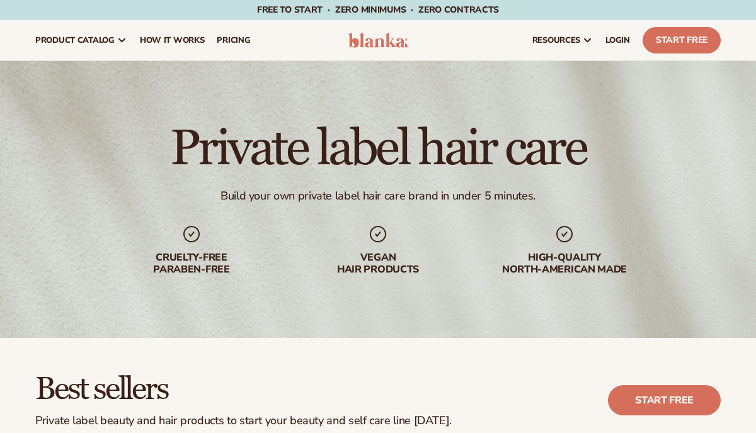 Image resolution: width=756 pixels, height=433 pixels. What do you see at coordinates (564, 264) in the screenshot?
I see `div: High-quality North-american made` at bounding box center [564, 264].